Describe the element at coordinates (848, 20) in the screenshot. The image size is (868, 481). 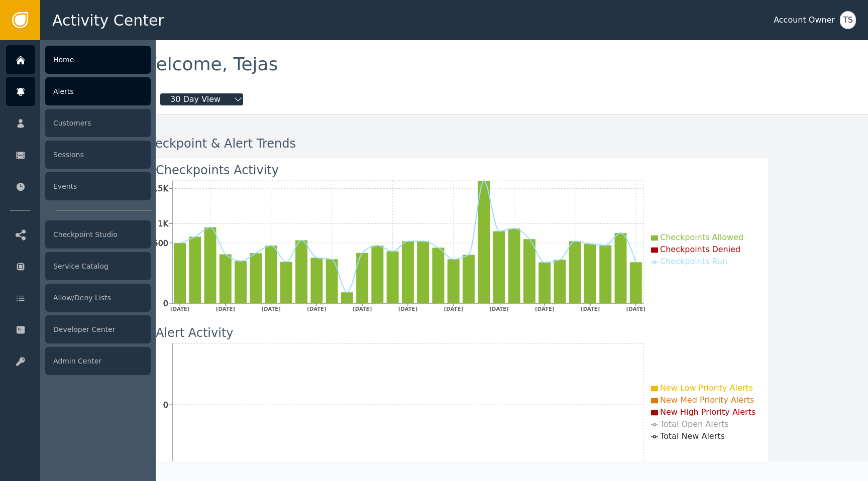
I see `div: TS` at that location.